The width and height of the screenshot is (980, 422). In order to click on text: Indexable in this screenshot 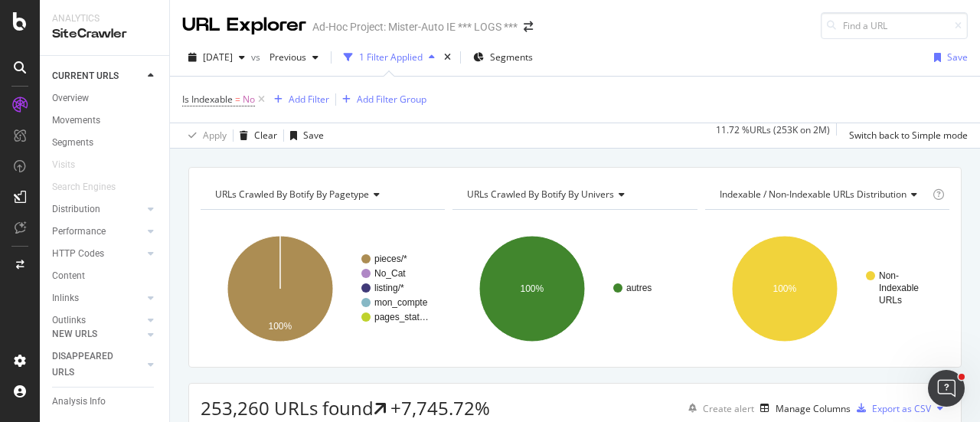, I will do `click(899, 288)`.